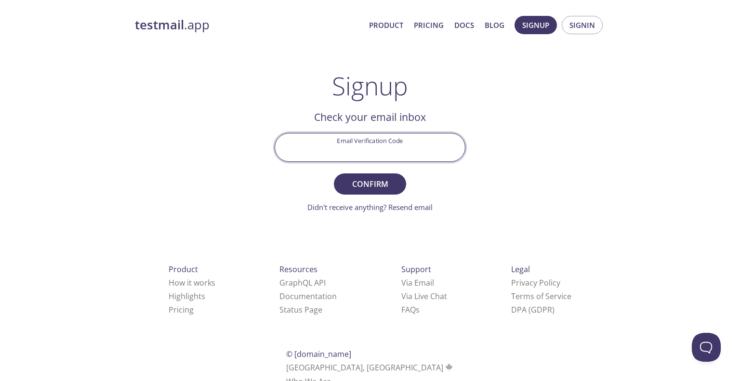 This screenshot has height=381, width=740. What do you see at coordinates (187, 296) in the screenshot?
I see `a: Highlights` at bounding box center [187, 296].